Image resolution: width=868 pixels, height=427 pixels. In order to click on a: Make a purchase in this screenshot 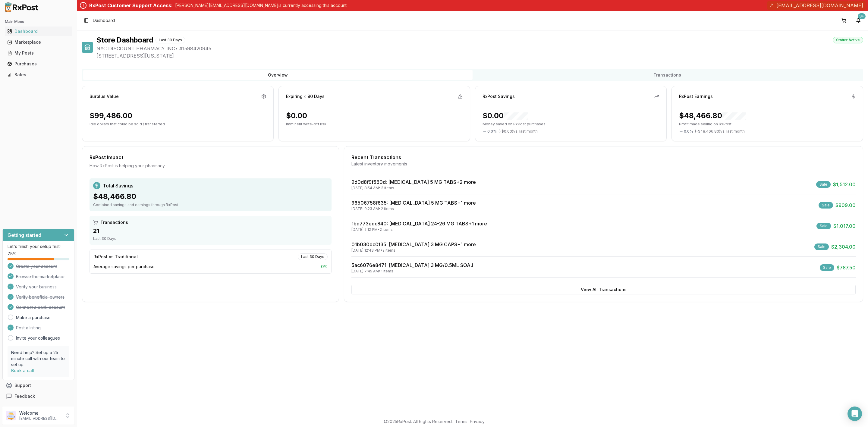, I will do `click(33, 317)`.